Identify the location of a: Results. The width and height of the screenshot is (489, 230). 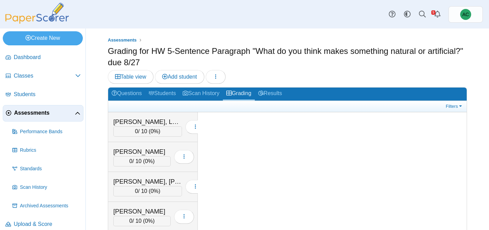
(270, 94).